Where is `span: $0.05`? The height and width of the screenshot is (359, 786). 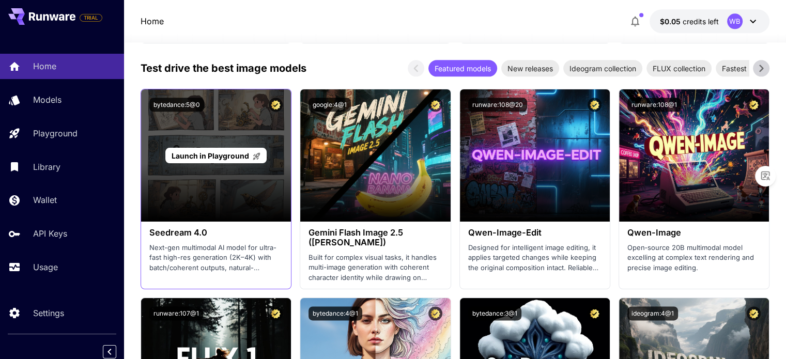 span: $0.05 is located at coordinates (671, 21).